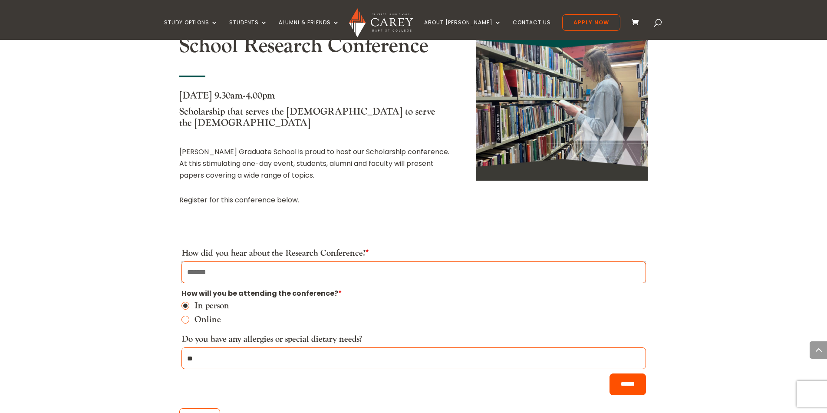 The height and width of the screenshot is (413, 827). I want to click on a: Alumni & Friends, so click(309, 30).